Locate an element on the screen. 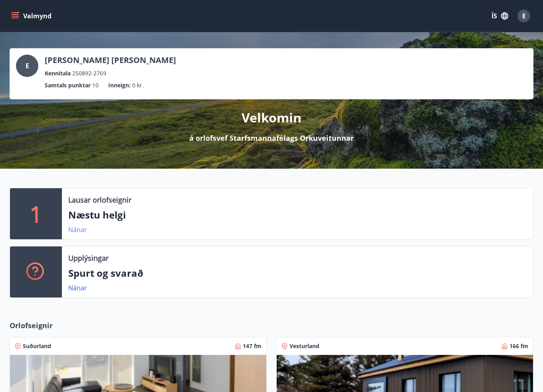 Image resolution: width=543 pixels, height=392 pixels. span: 10 is located at coordinates (95, 85).